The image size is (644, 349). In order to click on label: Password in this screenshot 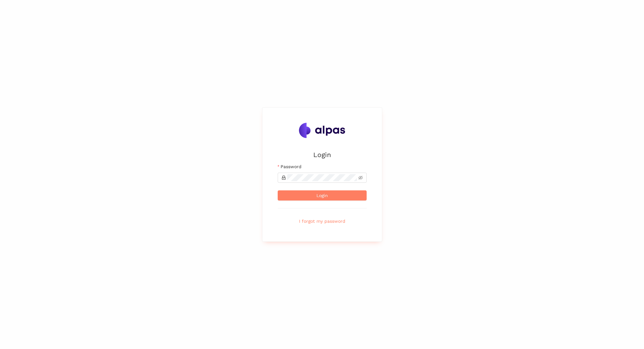, I will do `click(290, 166)`.